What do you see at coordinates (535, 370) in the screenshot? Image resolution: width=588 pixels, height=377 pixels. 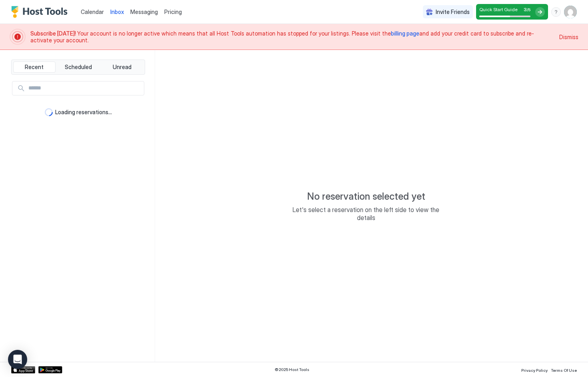 I see `span: Privacy Policy` at bounding box center [535, 370].